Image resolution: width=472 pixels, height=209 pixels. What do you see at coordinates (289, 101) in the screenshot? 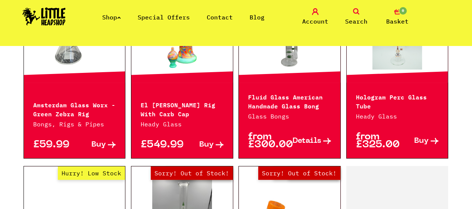
I see `p: Fluid Glass American Handmade Glass Bong` at bounding box center [289, 101].